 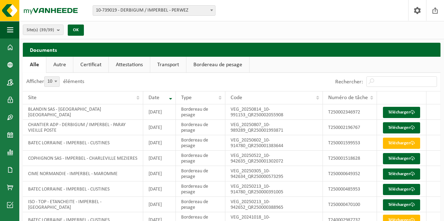 I want to click on span: Site, so click(x=32, y=98).